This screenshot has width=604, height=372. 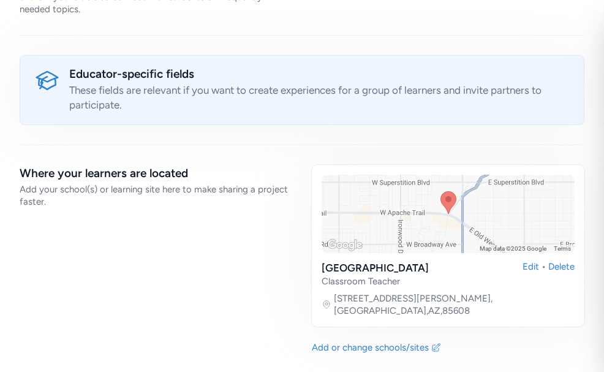 What do you see at coordinates (345, 245) in the screenshot?
I see `a: Open this area in Google Maps (opens a new window)` at bounding box center [345, 245].